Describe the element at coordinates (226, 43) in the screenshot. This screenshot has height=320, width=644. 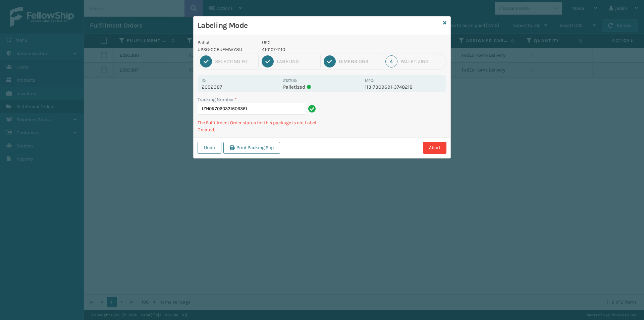
I see `p: Pallet` at that location.